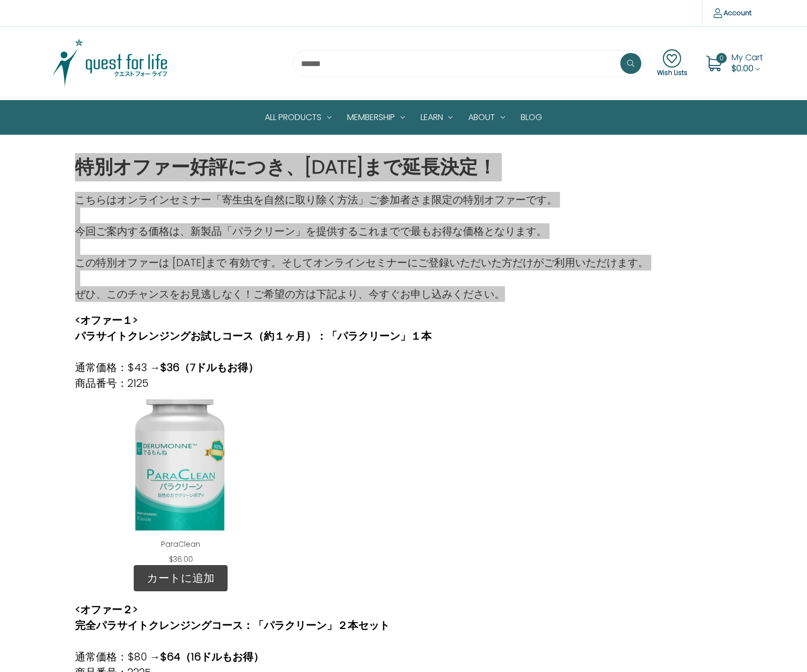 The height and width of the screenshot is (672, 807). What do you see at coordinates (361, 294) in the screenshot?
I see `p: ぜひ、このチャンスをお見逃しなく！ご希望の方は下記より、今すぐお申し込みください。` at bounding box center [361, 294].